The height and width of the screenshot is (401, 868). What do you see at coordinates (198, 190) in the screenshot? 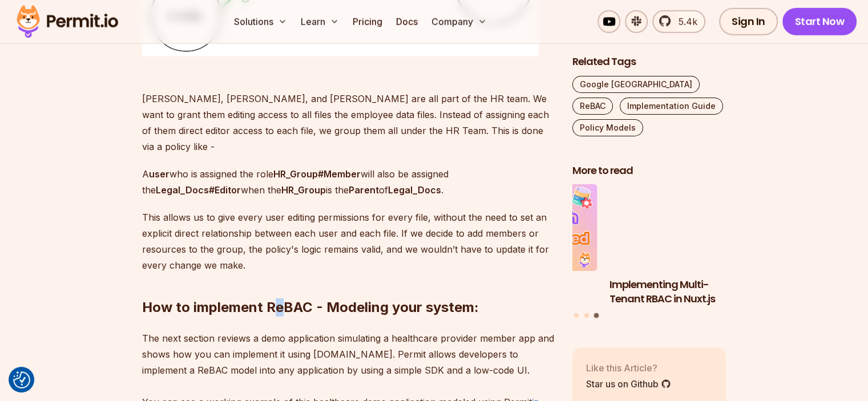
I see `strong: Legal_Docs#Editor` at bounding box center [198, 190].